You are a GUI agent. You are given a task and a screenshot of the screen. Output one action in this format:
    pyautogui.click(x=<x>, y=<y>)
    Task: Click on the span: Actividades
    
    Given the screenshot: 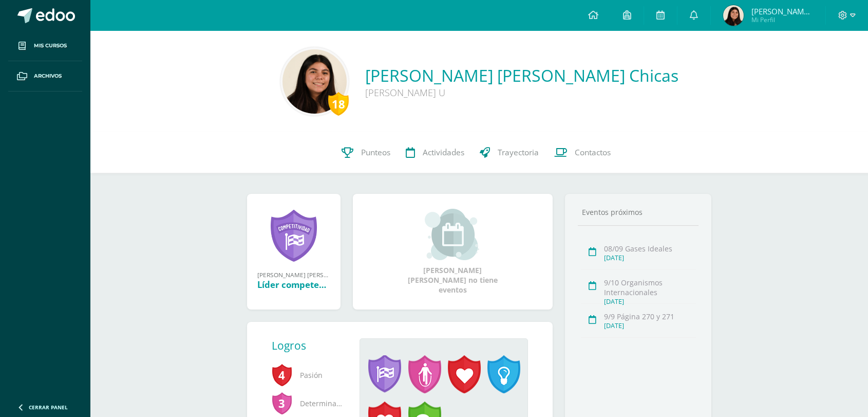 What is the action you would take?
    pyautogui.click(x=443, y=152)
    